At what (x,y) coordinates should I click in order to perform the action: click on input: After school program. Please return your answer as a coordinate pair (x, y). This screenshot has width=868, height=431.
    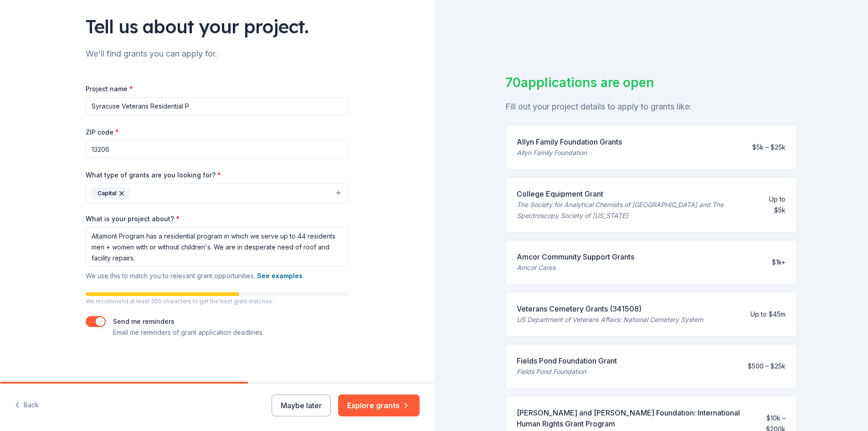
    Looking at the image, I should click on (217, 106).